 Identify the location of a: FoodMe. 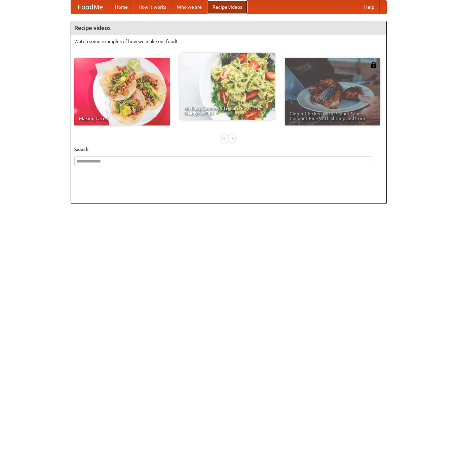
(90, 7).